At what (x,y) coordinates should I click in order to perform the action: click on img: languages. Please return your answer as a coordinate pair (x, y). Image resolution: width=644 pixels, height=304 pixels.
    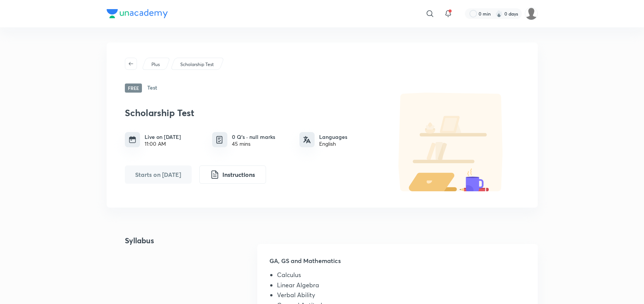
    Looking at the image, I should click on (307, 140).